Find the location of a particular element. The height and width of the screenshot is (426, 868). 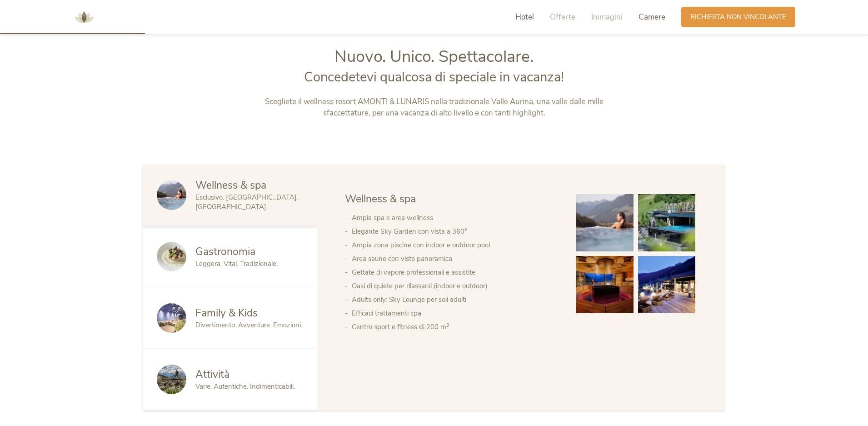

span: Divertimento. Avventure. Emozioni. is located at coordinates (248, 325).